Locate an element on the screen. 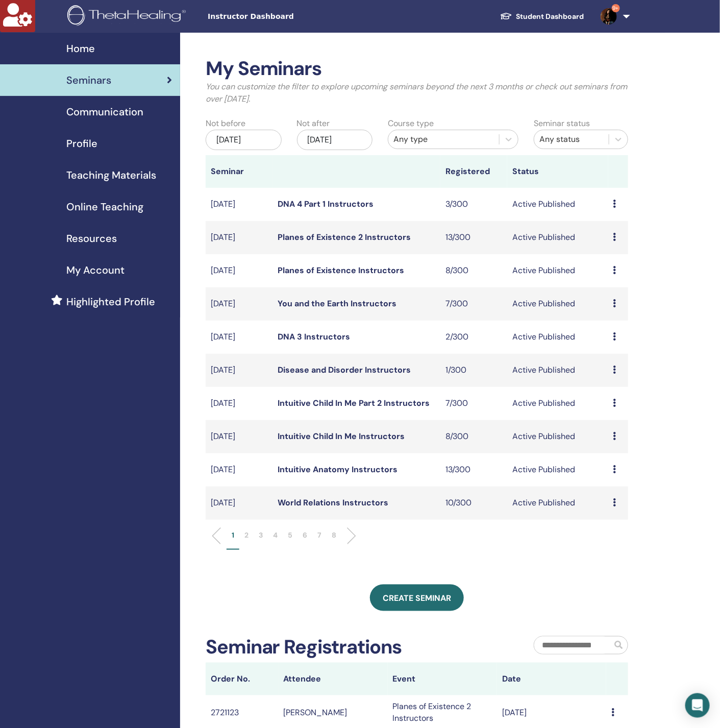 This screenshot has width=720, height=728. a: Planes of Existence Instructors is located at coordinates (341, 270).